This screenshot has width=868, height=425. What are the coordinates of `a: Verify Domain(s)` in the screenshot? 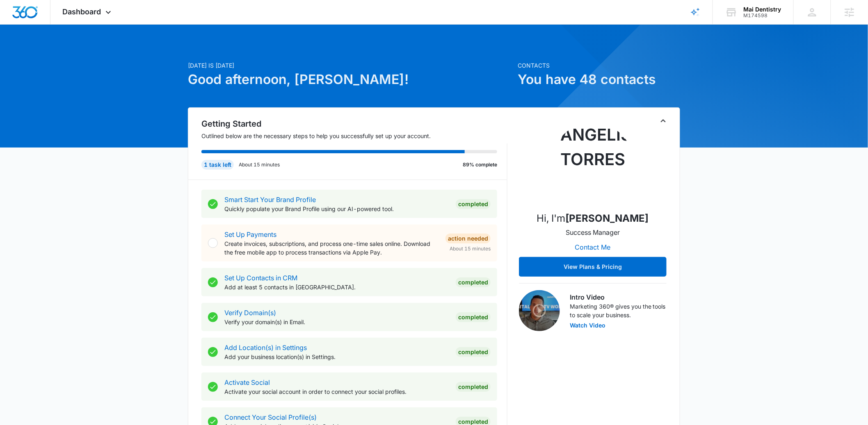 It's located at (250, 312).